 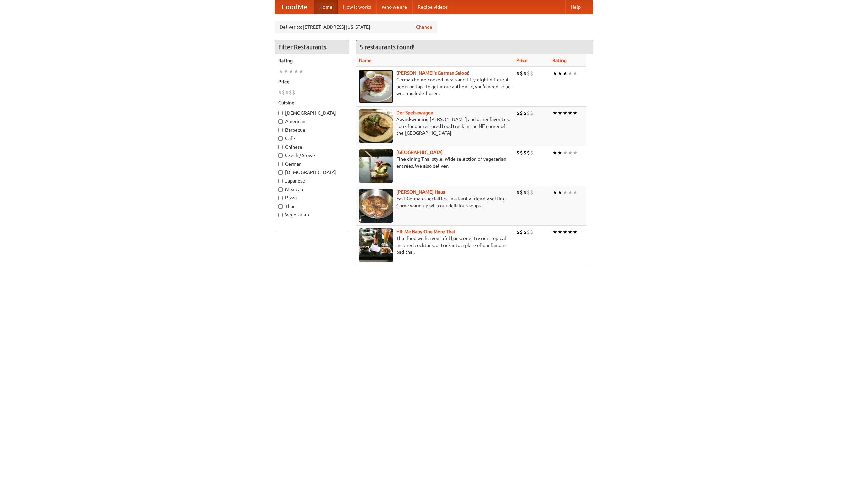 I want to click on a: FoodMe, so click(x=294, y=8).